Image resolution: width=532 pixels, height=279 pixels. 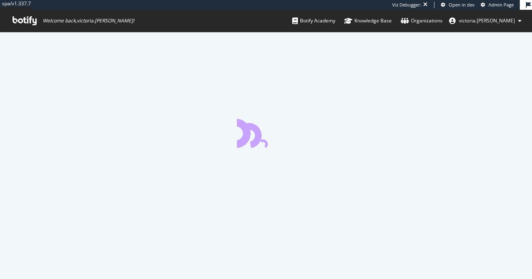 What do you see at coordinates (487, 20) in the screenshot?
I see `span: victoria.wong` at bounding box center [487, 20].